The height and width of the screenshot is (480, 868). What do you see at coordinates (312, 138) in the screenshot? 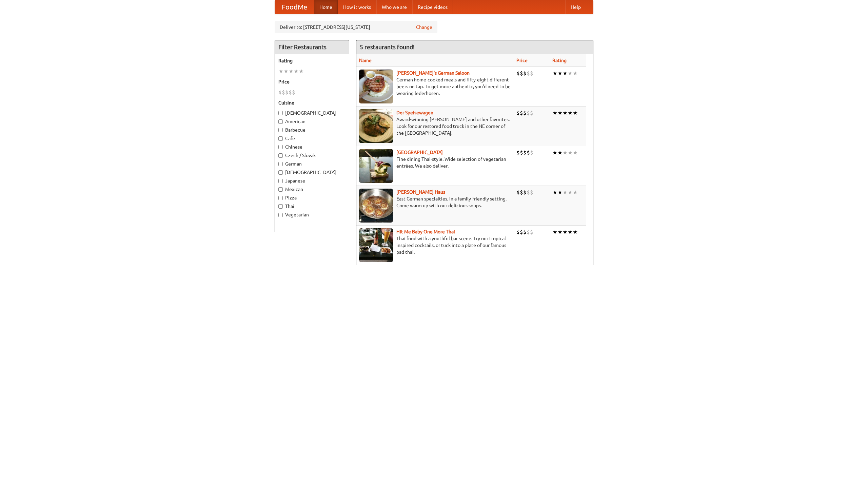
I see `label: Cafe` at bounding box center [312, 138].